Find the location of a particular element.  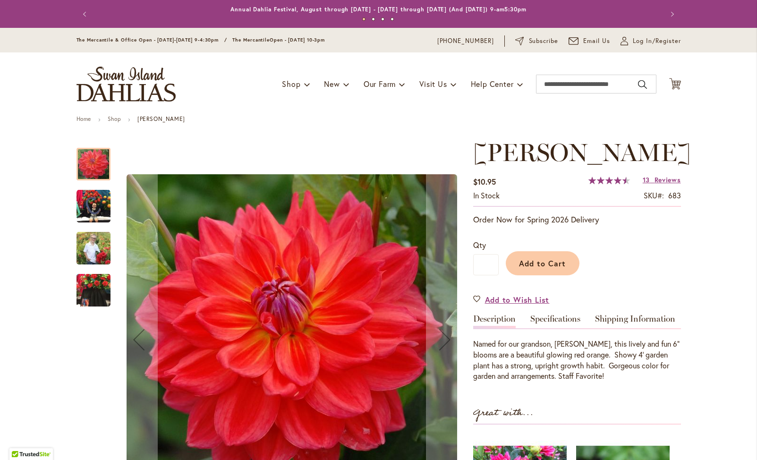

a: store logo is located at coordinates (126, 84).